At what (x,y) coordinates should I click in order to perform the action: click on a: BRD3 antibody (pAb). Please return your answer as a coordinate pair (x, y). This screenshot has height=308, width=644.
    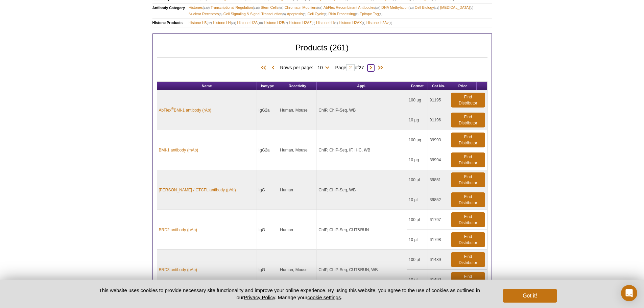
    Looking at the image, I should click on (178, 269).